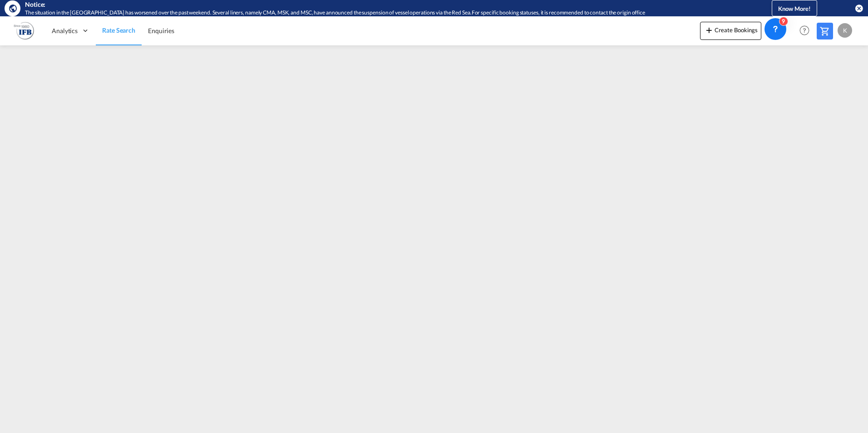 This screenshot has height=433, width=868. What do you see at coordinates (731, 31) in the screenshot?
I see `button: icon-plus 400-fgCreate Bookings` at bounding box center [731, 31].